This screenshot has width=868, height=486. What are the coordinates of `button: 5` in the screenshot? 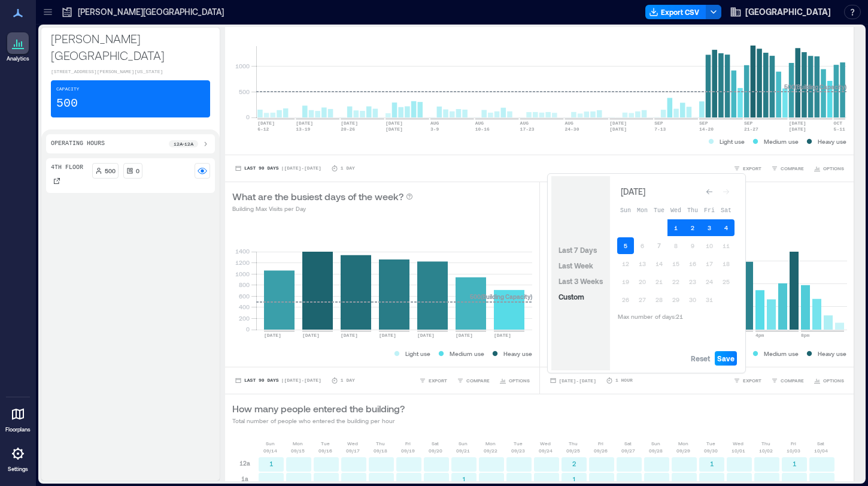 It's located at (626, 246).